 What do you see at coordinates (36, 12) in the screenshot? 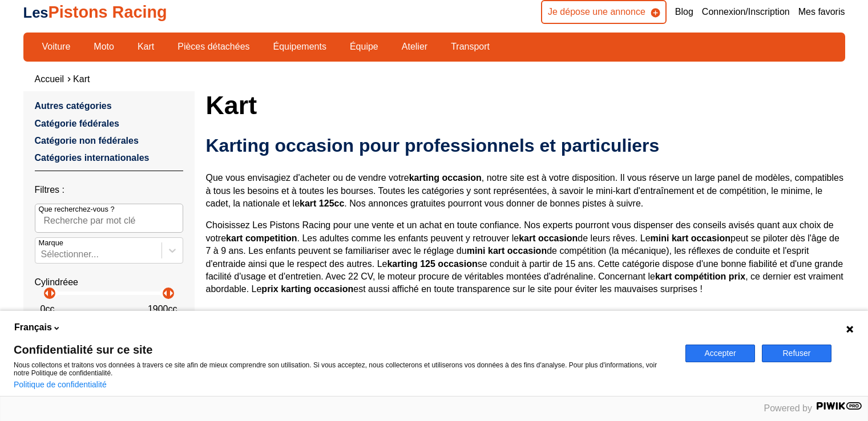
I see `span: Les` at bounding box center [36, 12].